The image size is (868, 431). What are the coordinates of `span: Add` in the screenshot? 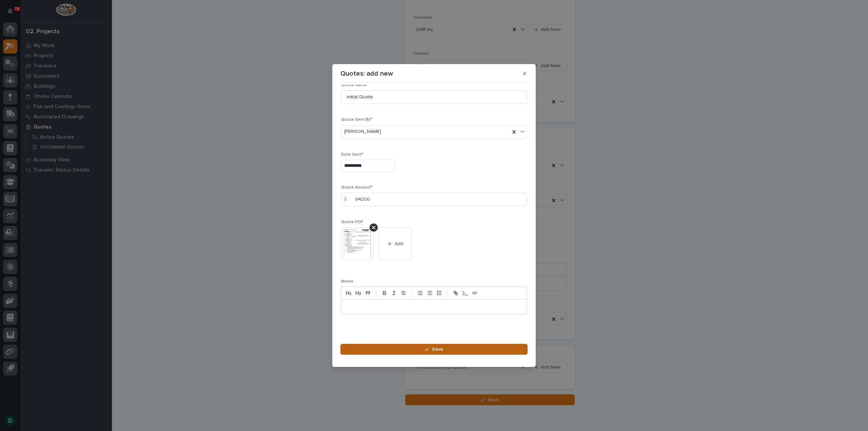 It's located at (399, 244).